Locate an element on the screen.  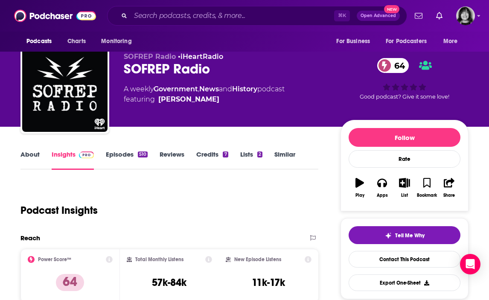
button: Show profile menu is located at coordinates (466, 16).